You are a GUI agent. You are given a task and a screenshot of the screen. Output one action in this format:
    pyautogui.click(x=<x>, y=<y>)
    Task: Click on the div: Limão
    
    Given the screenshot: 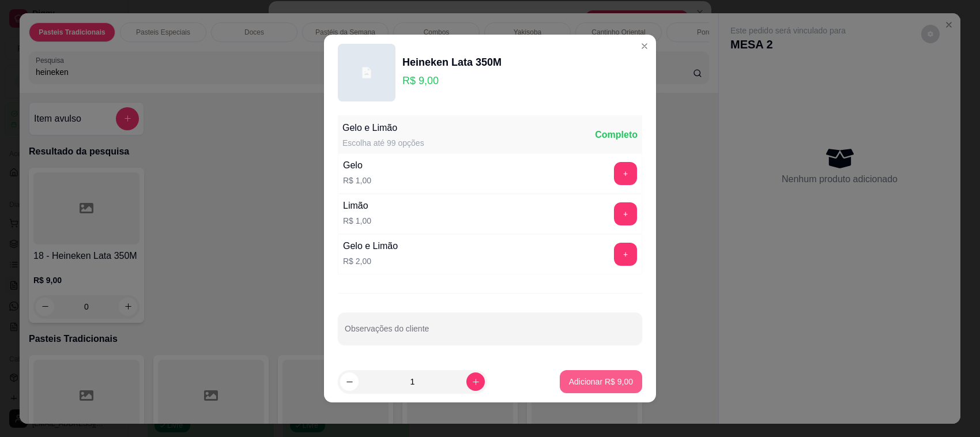 What is the action you would take?
    pyautogui.click(x=357, y=205)
    